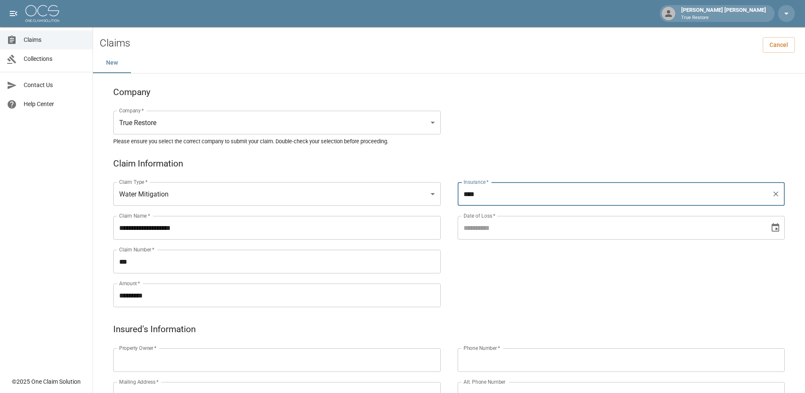 Image resolution: width=805 pixels, height=393 pixels. I want to click on h2: Claims, so click(115, 43).